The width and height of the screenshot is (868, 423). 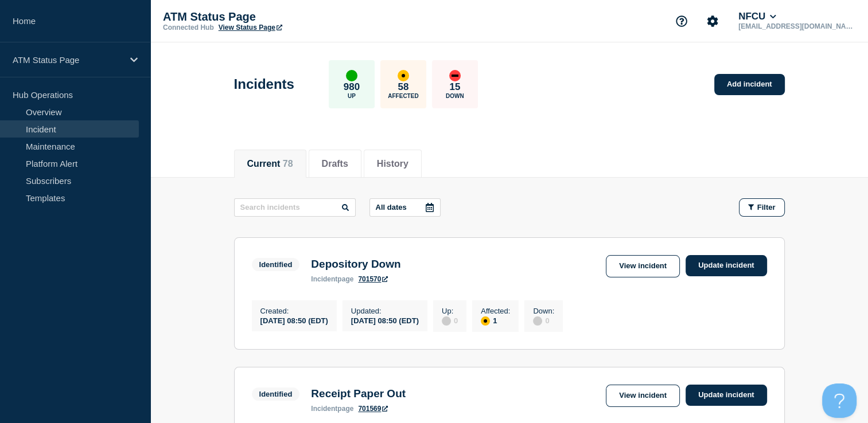 I want to click on h1: Incidents, so click(x=263, y=84).